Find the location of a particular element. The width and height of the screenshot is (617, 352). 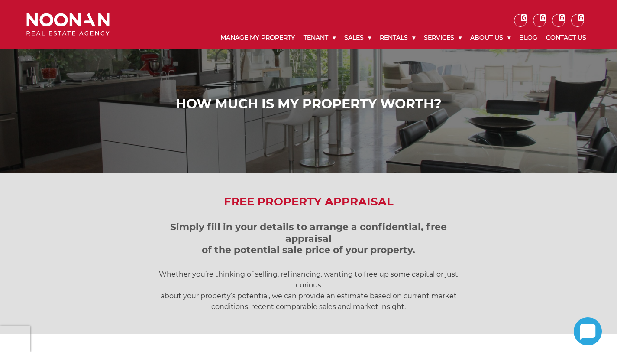

a: Manage My Property is located at coordinates (258, 38).